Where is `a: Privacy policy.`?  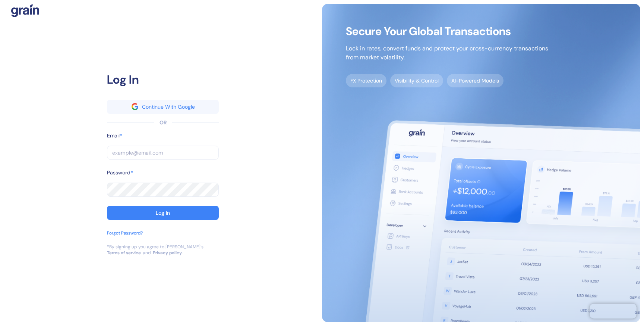 a: Privacy policy. is located at coordinates (168, 253).